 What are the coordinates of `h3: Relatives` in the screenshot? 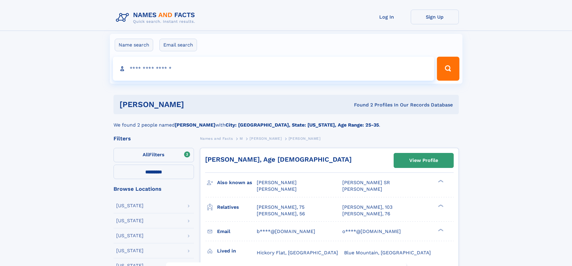 It's located at (237, 207).